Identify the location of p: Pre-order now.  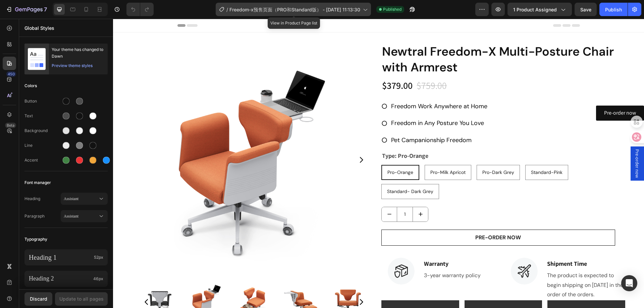
(507, 94).